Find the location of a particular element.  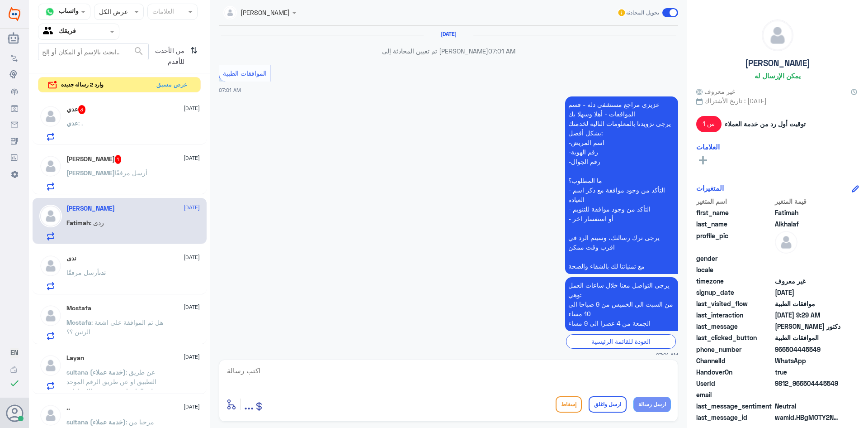

h6: المتغيرات is located at coordinates (710, 188).